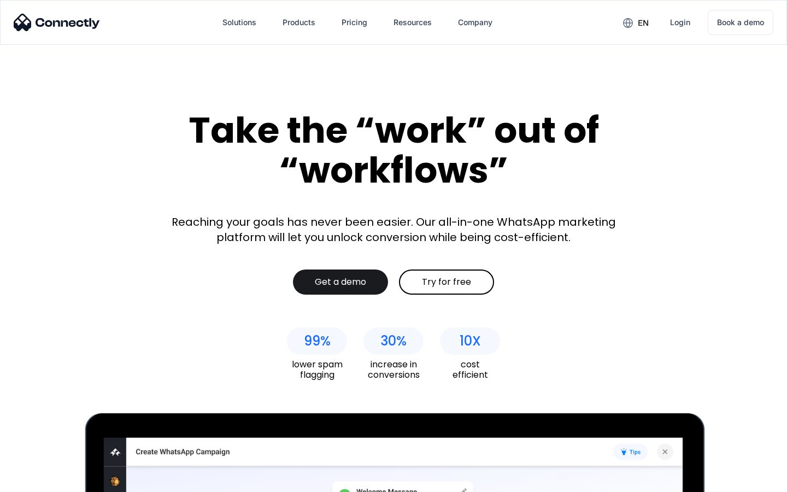 Image resolution: width=787 pixels, height=492 pixels. What do you see at coordinates (299, 22) in the screenshot?
I see `div: Products` at bounding box center [299, 22].